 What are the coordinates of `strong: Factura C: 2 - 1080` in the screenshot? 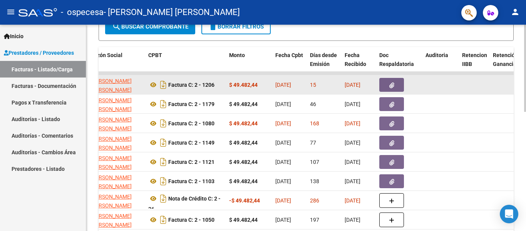 It's located at (192, 123).